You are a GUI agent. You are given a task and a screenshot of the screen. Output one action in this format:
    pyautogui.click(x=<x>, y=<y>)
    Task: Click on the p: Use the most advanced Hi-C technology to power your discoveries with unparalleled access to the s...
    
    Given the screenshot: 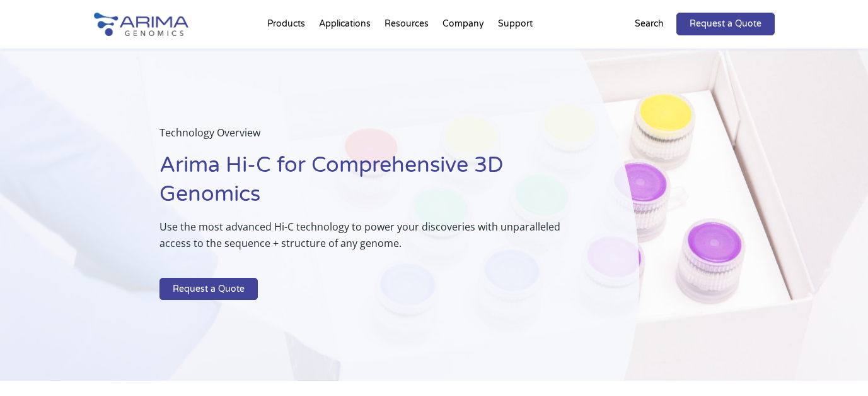 What is the action you would take?
    pyautogui.click(x=367, y=240)
    